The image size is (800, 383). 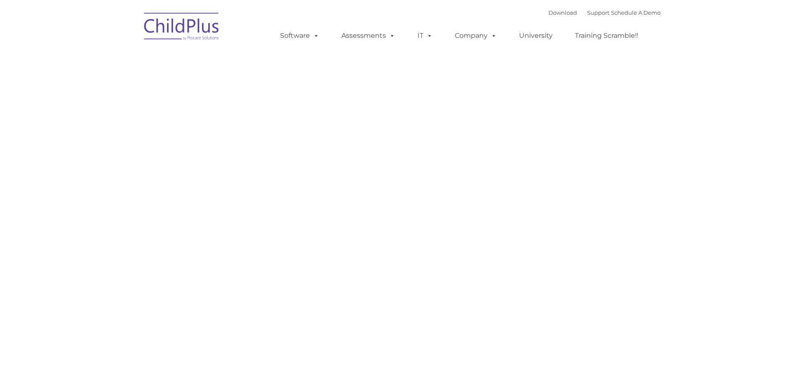 I want to click on a: IT, so click(x=425, y=36).